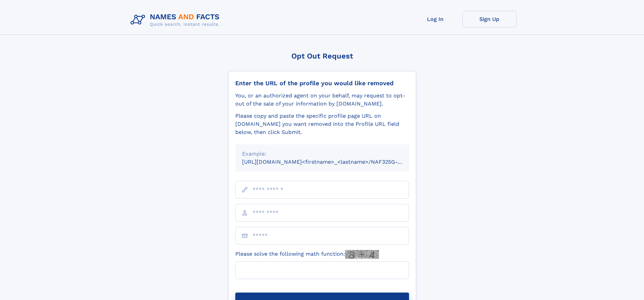  I want to click on div: Enter the URL of the profile you would like removed, so click(322, 83).